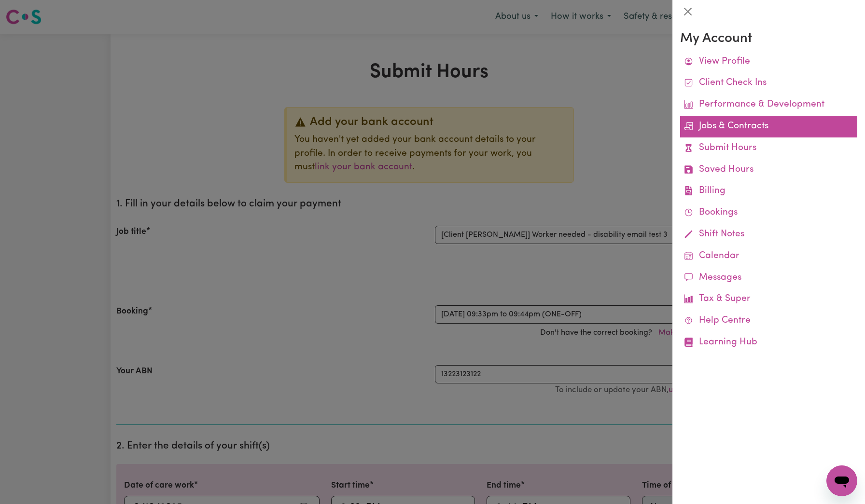 This screenshot has height=504, width=865. What do you see at coordinates (768, 104) in the screenshot?
I see `a: Performance & Development` at bounding box center [768, 104].